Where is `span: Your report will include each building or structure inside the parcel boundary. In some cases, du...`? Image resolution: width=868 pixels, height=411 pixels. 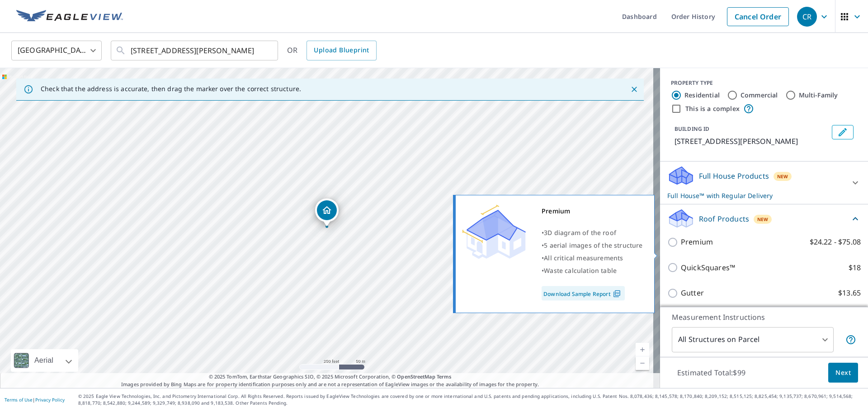
span: Your report will include each building or structure inside the parcel boundary. In some cases, du... is located at coordinates (851, 341).